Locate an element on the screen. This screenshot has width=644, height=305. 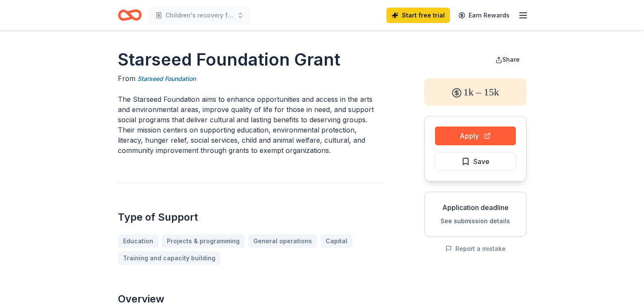
div: Application deadline is located at coordinates (476, 207).